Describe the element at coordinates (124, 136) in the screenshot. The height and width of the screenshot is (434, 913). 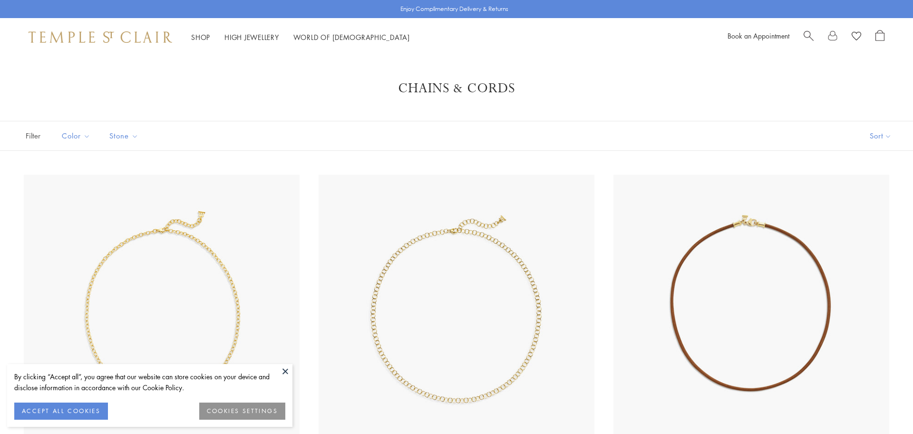
I see `button: Stone` at that location.